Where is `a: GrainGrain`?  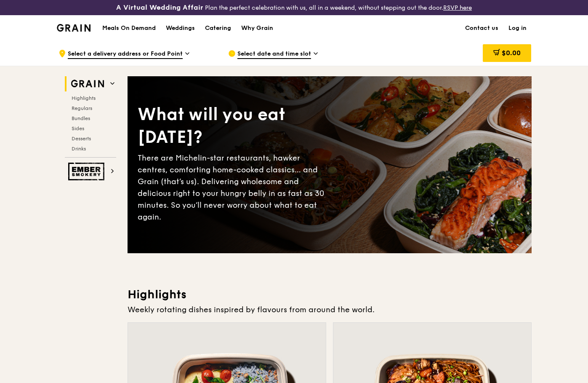 a: GrainGrain is located at coordinates (74, 27).